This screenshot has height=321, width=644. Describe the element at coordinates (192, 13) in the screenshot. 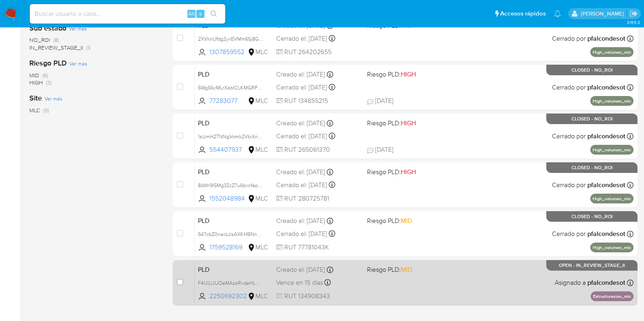

I see `span: Alt` at that location.